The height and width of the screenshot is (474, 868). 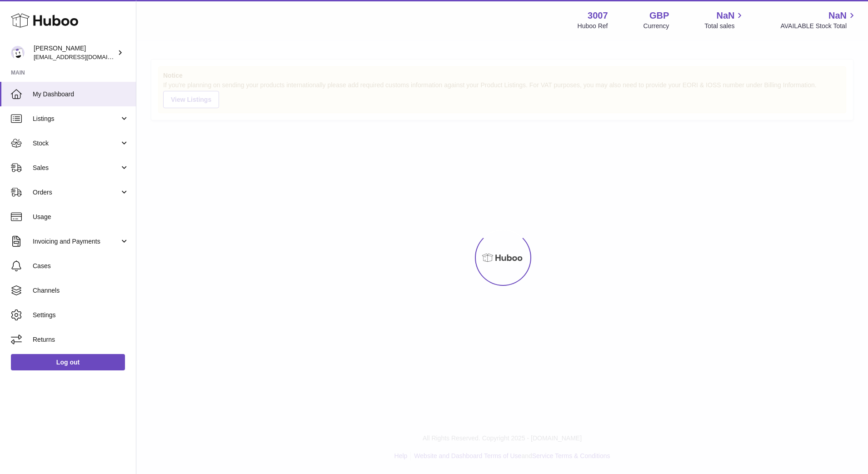 I want to click on img: bevmay@maysama.com, so click(x=18, y=53).